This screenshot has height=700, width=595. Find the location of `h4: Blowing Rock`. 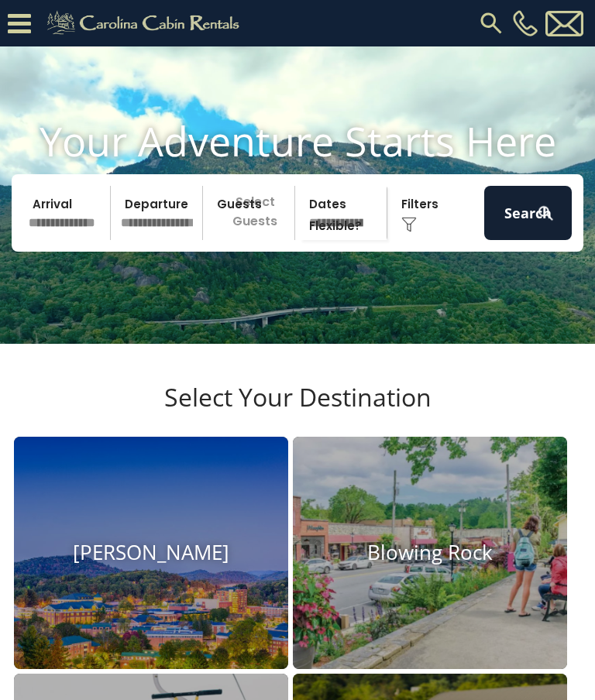

h4: Blowing Rock is located at coordinates (430, 553).